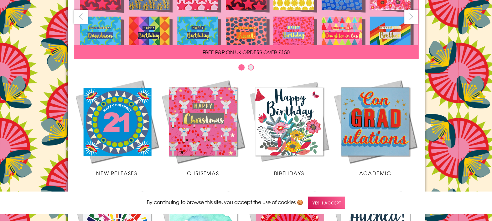  Describe the element at coordinates (375, 173) in the screenshot. I see `span: Academic` at that location.